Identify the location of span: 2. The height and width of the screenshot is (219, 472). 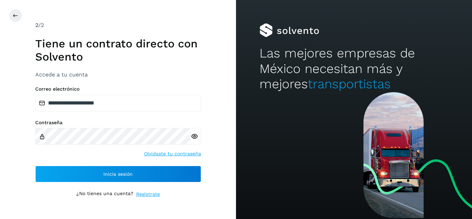
(37, 25).